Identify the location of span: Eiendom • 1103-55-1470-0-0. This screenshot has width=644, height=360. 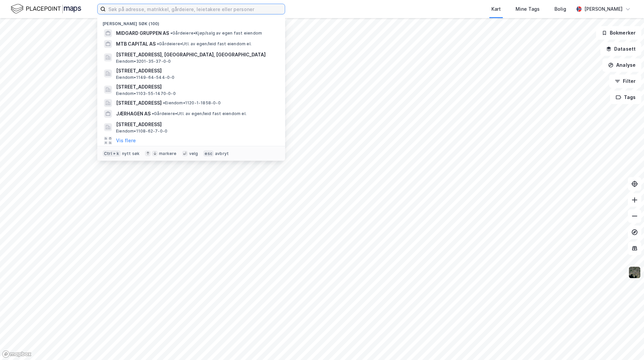
(146, 94).